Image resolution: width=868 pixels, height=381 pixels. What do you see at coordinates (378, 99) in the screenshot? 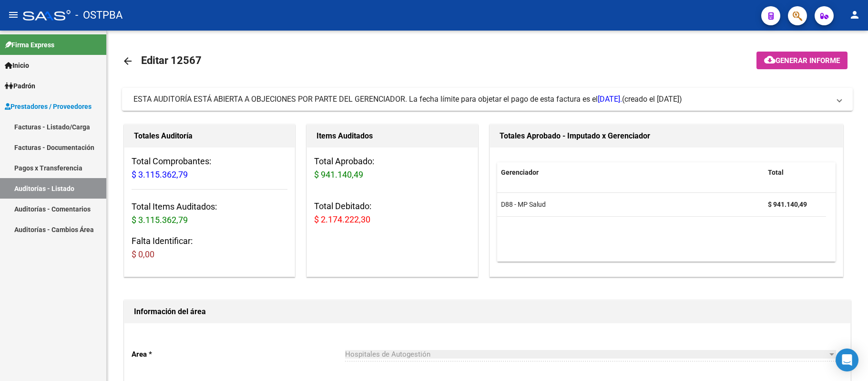
I see `span: ESTA AUDITORÍA ESTÁ ABIERTA A OBJECIONES POR PARTE DEL GERENCIADOR. La fecha límite para objetar ...` at bounding box center [378, 99].